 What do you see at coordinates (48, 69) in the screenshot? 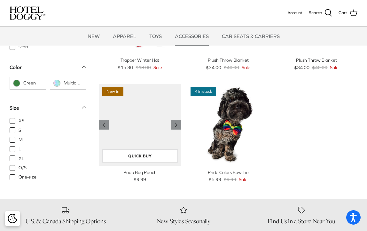
I see `a: Color` at bounding box center [48, 69].